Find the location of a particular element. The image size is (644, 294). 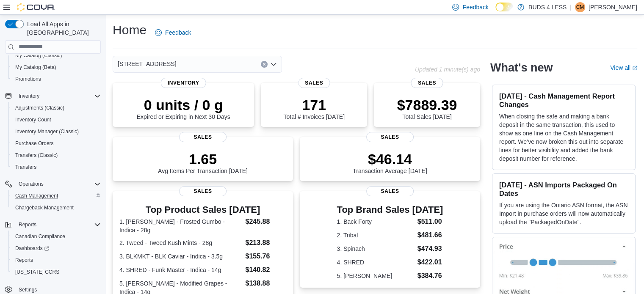

button: Inventory Manager (Classic) is located at coordinates (57, 132).